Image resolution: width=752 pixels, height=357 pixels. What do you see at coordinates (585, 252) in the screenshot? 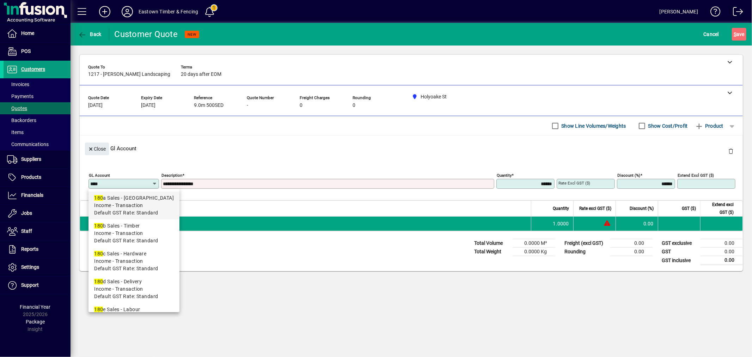
I see `td: Rounding` at bounding box center [585, 252].